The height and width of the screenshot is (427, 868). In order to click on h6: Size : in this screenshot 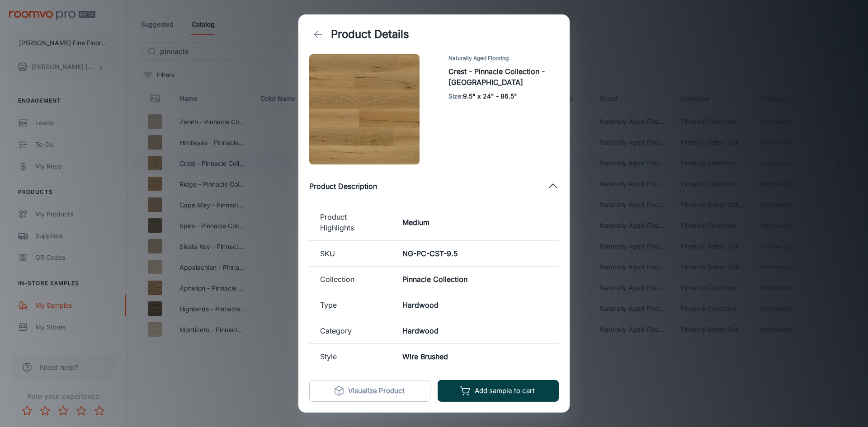, I will do `click(503, 97)`.